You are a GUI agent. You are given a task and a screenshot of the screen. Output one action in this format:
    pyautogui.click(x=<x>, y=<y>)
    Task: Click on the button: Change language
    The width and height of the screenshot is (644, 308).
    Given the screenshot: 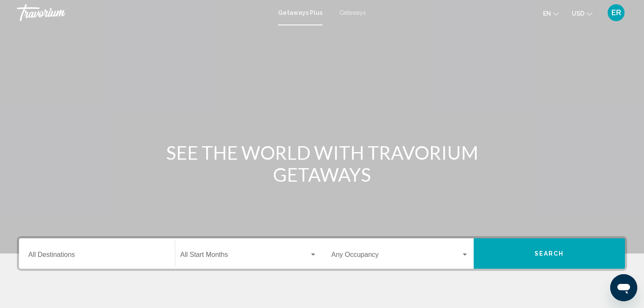 What is the action you would take?
    pyautogui.click(x=551, y=13)
    